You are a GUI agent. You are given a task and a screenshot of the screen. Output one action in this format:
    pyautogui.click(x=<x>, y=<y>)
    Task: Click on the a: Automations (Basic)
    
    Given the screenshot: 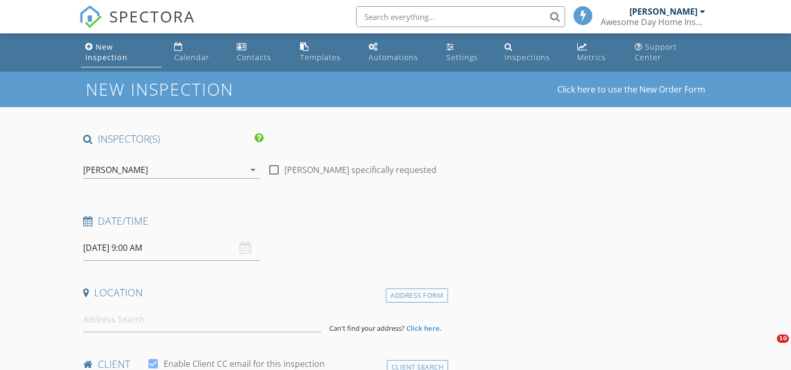 What is the action you would take?
    pyautogui.click(x=399, y=52)
    